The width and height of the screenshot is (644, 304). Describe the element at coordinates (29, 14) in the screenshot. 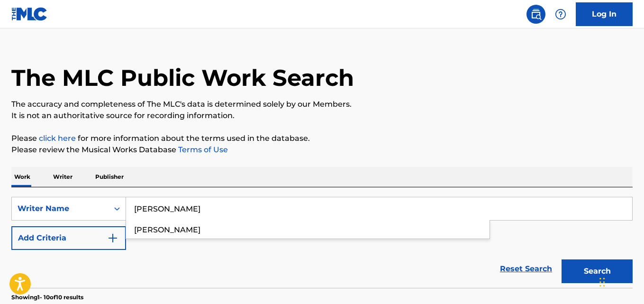

I see `img: MLC Logo` at that location.